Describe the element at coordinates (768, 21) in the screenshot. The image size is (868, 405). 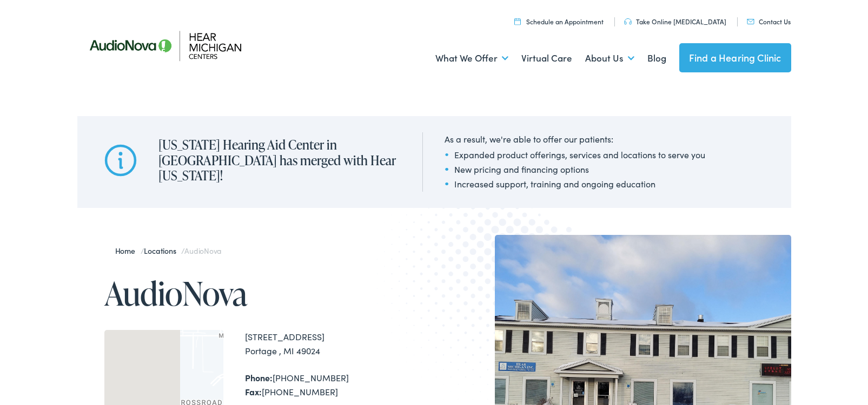
I see `a: Contact Us` at that location.